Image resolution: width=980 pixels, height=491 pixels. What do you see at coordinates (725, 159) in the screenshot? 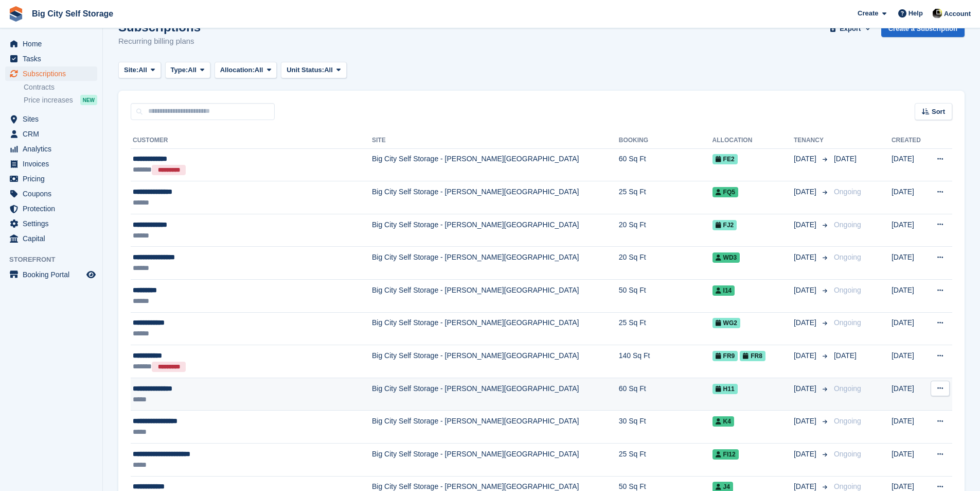
I see `span: FE2` at bounding box center [725, 159].